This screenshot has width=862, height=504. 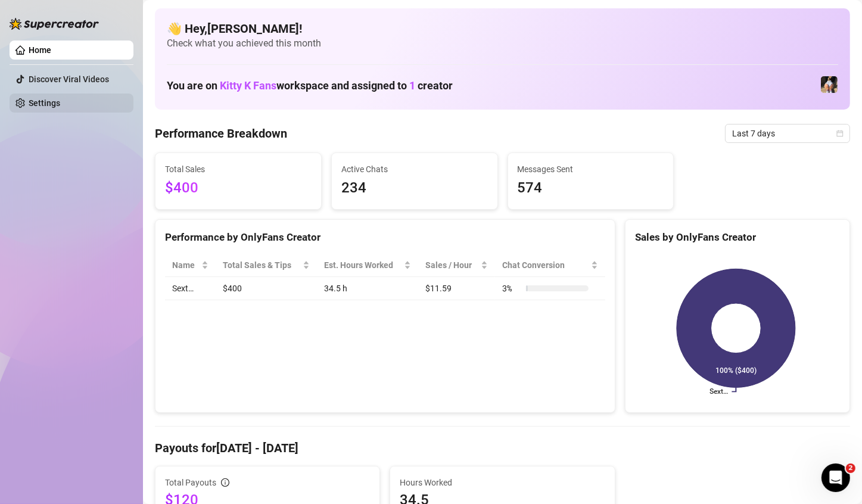 I want to click on th: Total Sales & Tips, so click(x=266, y=265).